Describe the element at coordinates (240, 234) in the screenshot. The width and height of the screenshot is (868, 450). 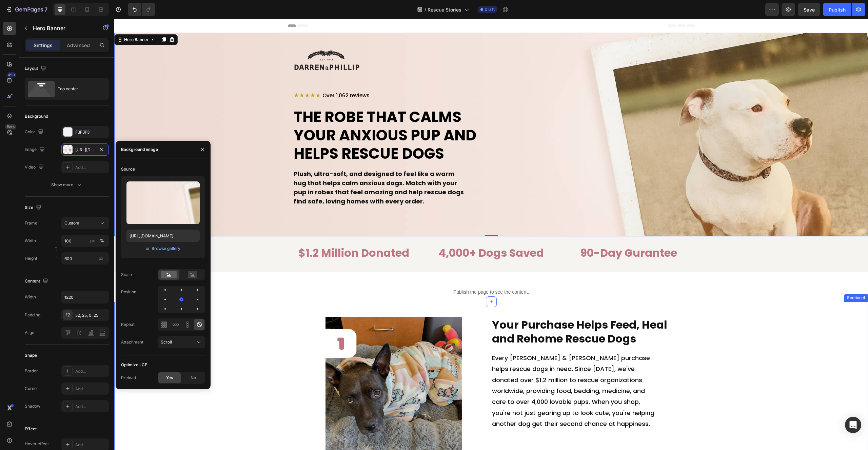
I see `h2: $1.2 Million Donated` at that location.